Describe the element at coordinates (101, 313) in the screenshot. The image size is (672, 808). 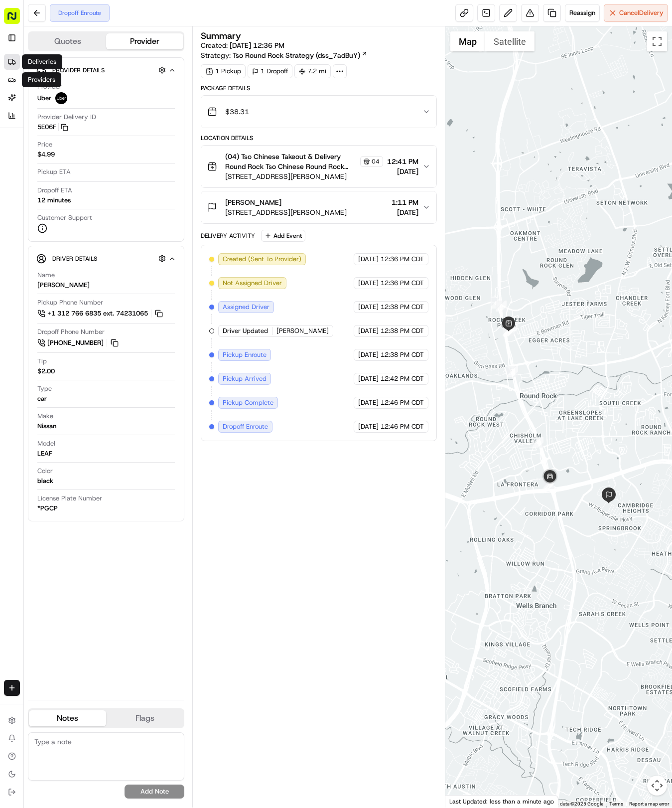
I see `button: +1 312 766 6835 ext. 74231065` at that location.